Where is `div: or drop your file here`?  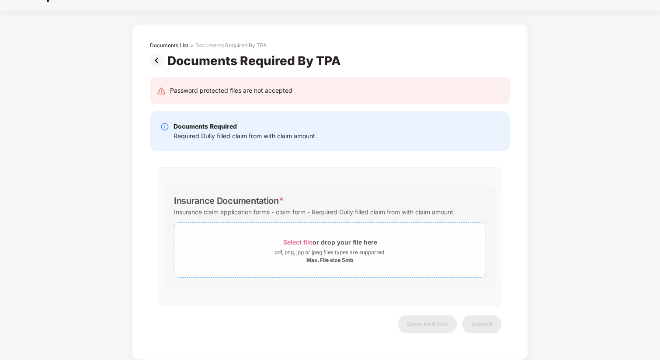
div: or drop your file here is located at coordinates (330, 242).